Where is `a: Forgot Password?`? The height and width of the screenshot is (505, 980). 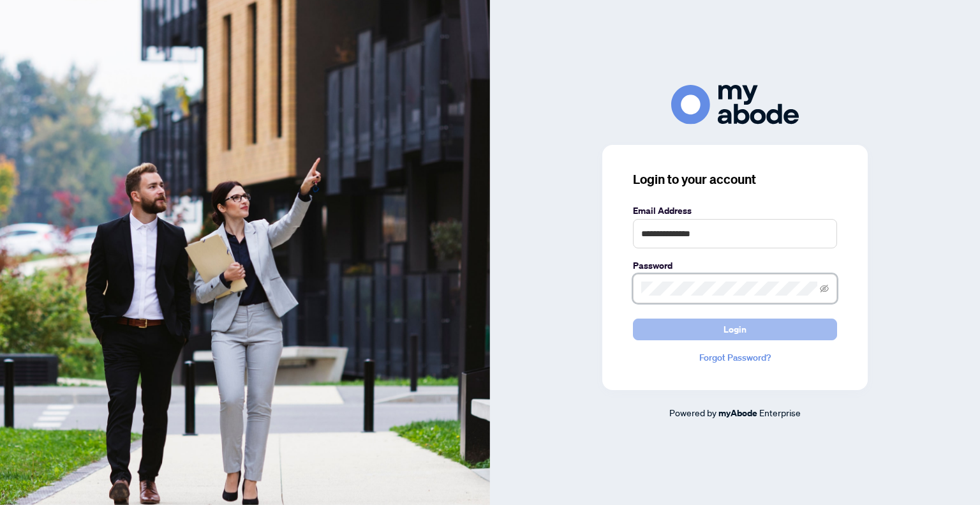
a: Forgot Password? is located at coordinates (734, 358).